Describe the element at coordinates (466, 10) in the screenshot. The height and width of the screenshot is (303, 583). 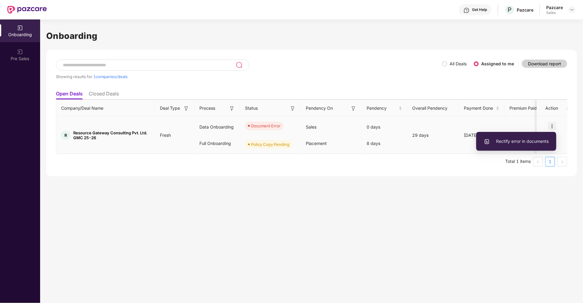
I see `img: svg+xml;base64,PHN2ZyBpZD0iSGVscC0zMngzMiIgeG1sbnM9Imh0dHA6Ly93d3cudzMub3JnLzIwMDAvc3ZnIiB3aWR0aD...` at that location.